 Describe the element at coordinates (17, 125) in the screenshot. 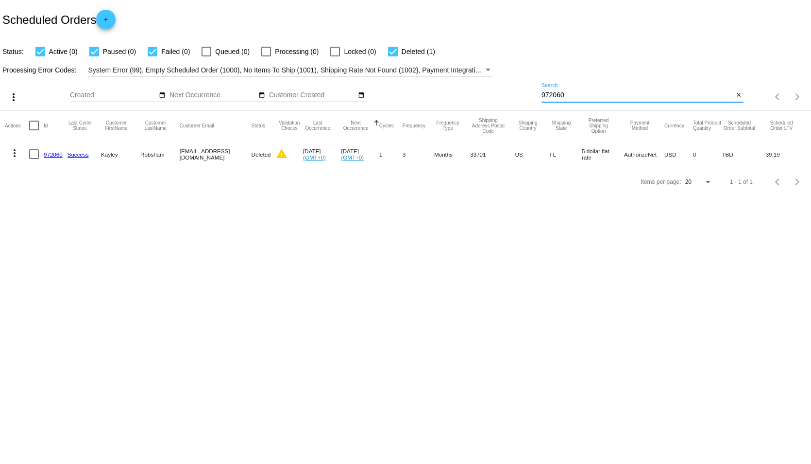

I see `mat-header-cell: Actions` at that location.